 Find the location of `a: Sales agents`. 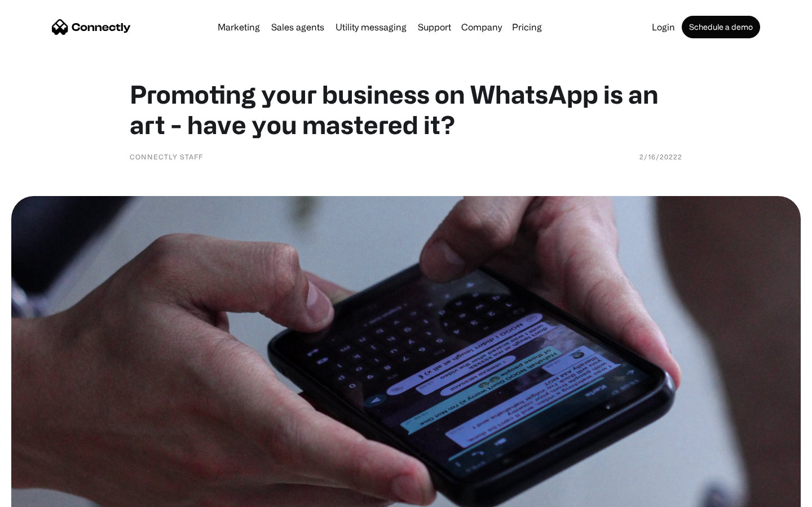

a: Sales agents is located at coordinates (298, 27).